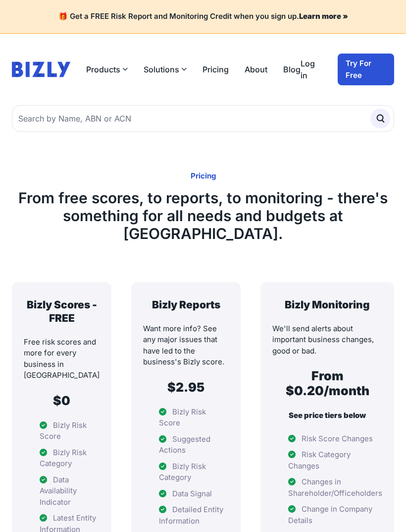 The width and height of the screenshot is (406, 532). I want to click on a: Try For Free, so click(366, 69).